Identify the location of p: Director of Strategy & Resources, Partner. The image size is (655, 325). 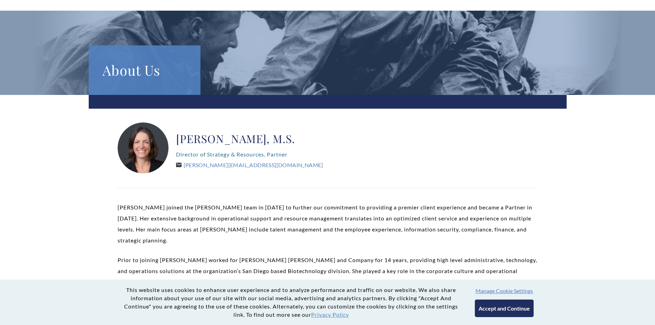
(250, 154).